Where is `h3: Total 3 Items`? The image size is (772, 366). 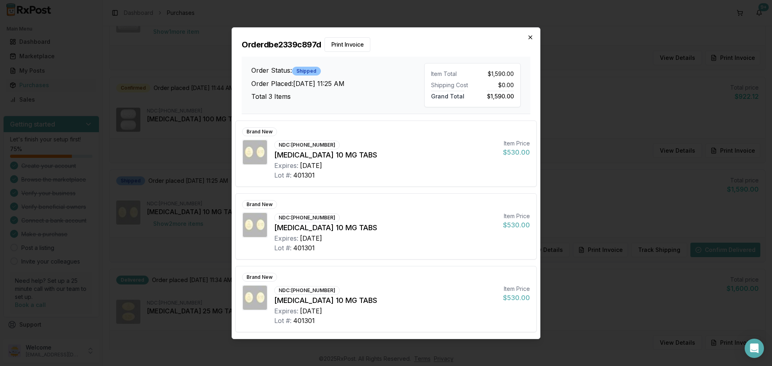 h3: Total 3 Items is located at coordinates (338, 97).